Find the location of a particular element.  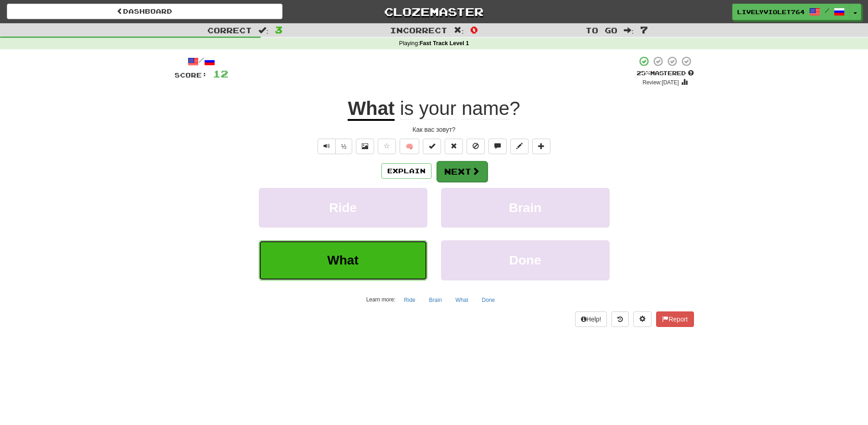

strong: What is located at coordinates (371, 109).